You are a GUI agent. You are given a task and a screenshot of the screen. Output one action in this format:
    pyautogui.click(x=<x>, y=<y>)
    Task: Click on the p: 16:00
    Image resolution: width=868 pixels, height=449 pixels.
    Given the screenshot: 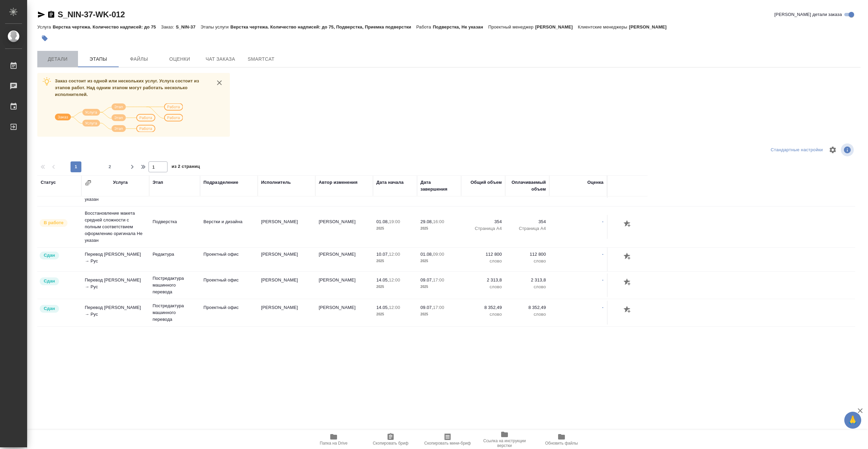 What is the action you would take?
    pyautogui.click(x=438, y=221)
    